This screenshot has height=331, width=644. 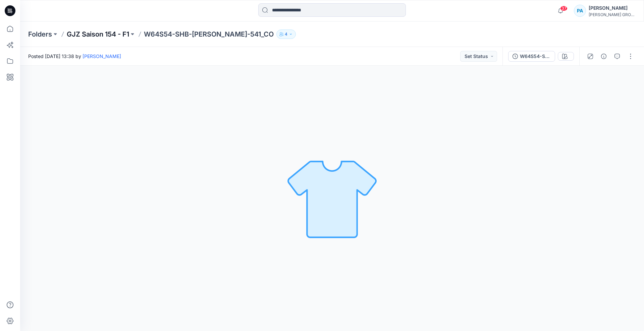 What do you see at coordinates (580, 11) in the screenshot?
I see `div: PA` at bounding box center [580, 11].